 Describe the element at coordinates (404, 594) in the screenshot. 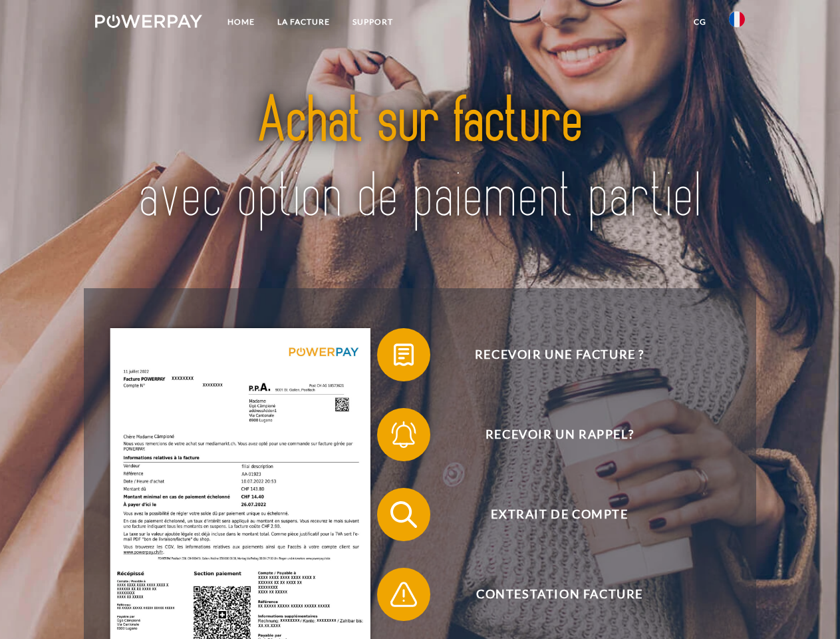

I see `img: qb_warning.svg` at that location.